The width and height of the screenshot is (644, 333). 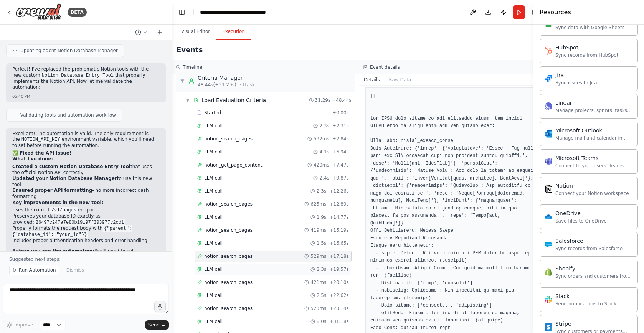 I want to click on span: notion_get_page_content, so click(x=233, y=165).